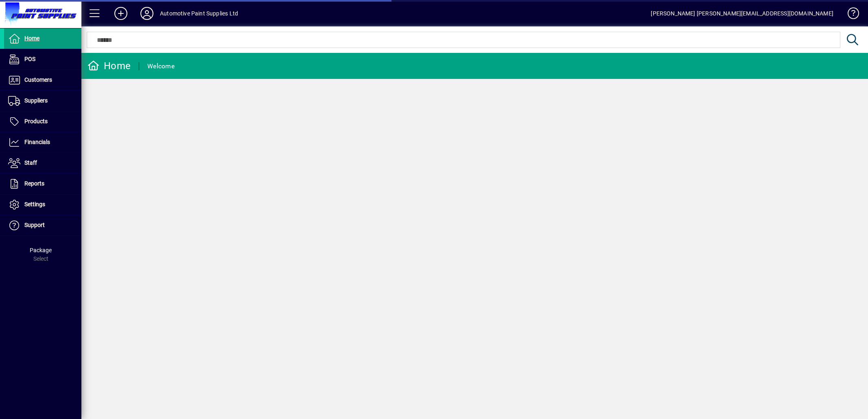 The width and height of the screenshot is (868, 419). Describe the element at coordinates (43, 226) in the screenshot. I see `a: Support` at that location.